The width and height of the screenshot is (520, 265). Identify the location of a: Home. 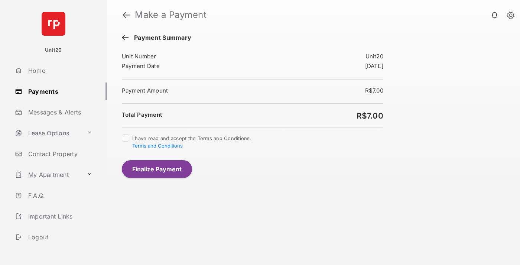
(59, 71).